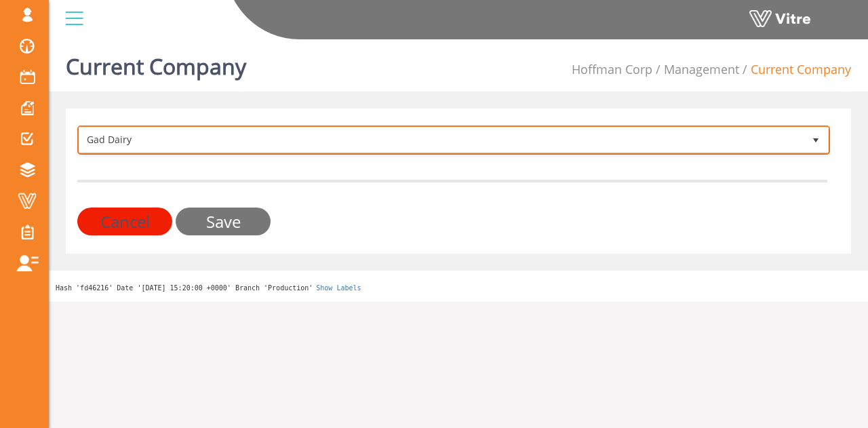 The width and height of the screenshot is (868, 428). What do you see at coordinates (696, 70) in the screenshot?
I see `li: Management` at bounding box center [696, 70].